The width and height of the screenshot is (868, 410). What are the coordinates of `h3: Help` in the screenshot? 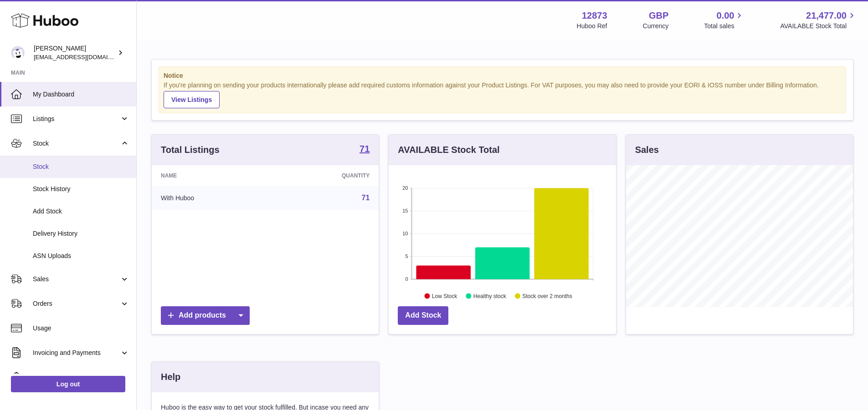 It's located at (171, 377).